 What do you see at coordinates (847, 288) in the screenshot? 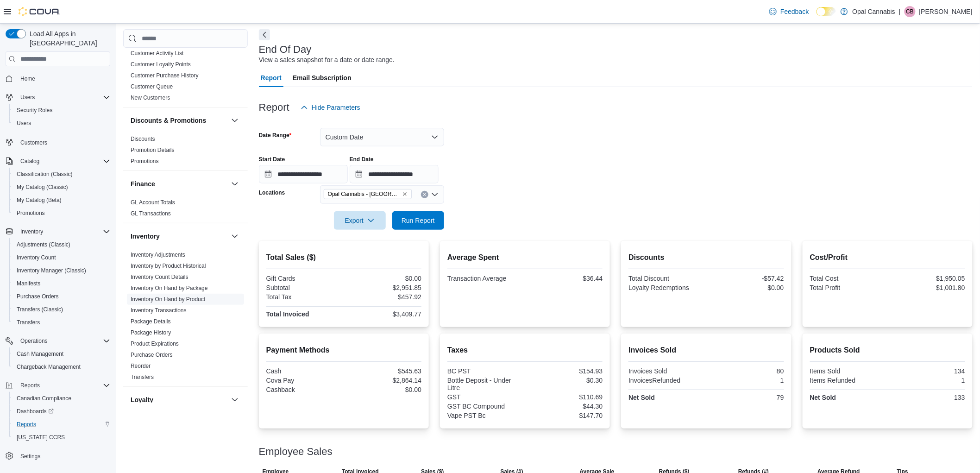
I see `div: Total Profit` at bounding box center [847, 288].